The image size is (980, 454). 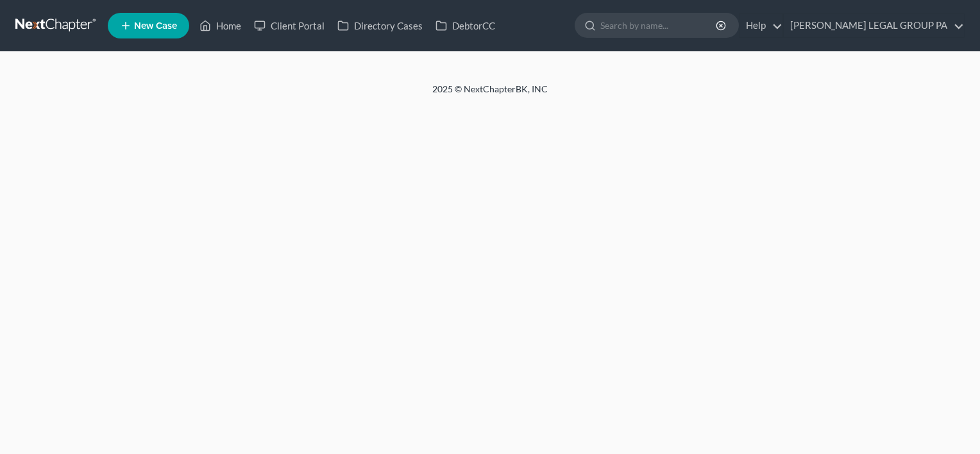 What do you see at coordinates (465, 25) in the screenshot?
I see `a: DebtorCC` at bounding box center [465, 25].